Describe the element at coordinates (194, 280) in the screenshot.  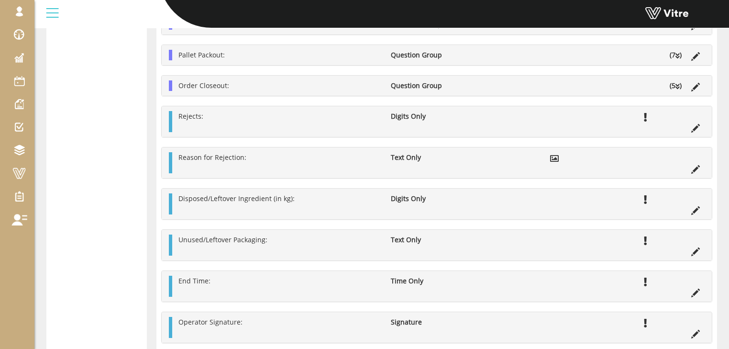
I see `span: End Time:` at that location.